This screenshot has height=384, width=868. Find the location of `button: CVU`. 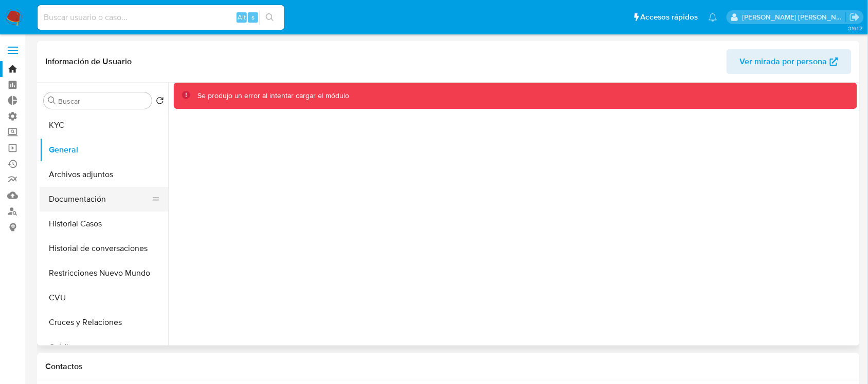

button: CVU is located at coordinates (104, 297).